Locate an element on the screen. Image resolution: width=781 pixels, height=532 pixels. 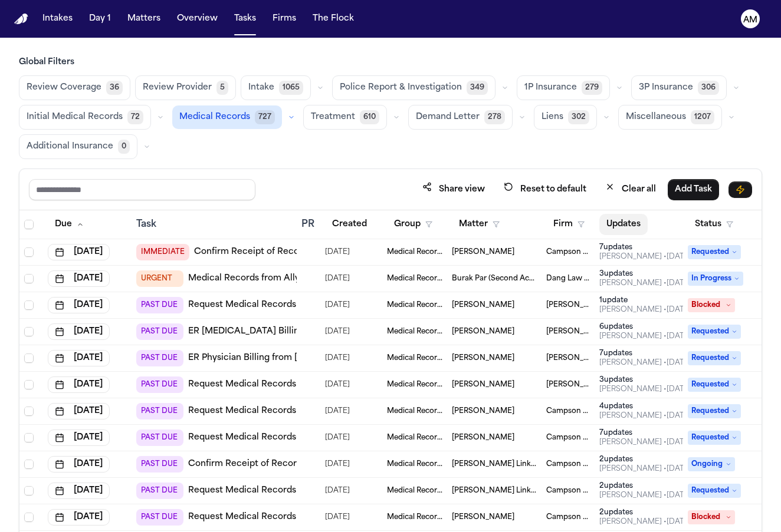
span: 9/18/2025, 11:39:27 AM is located at coordinates (337, 305).